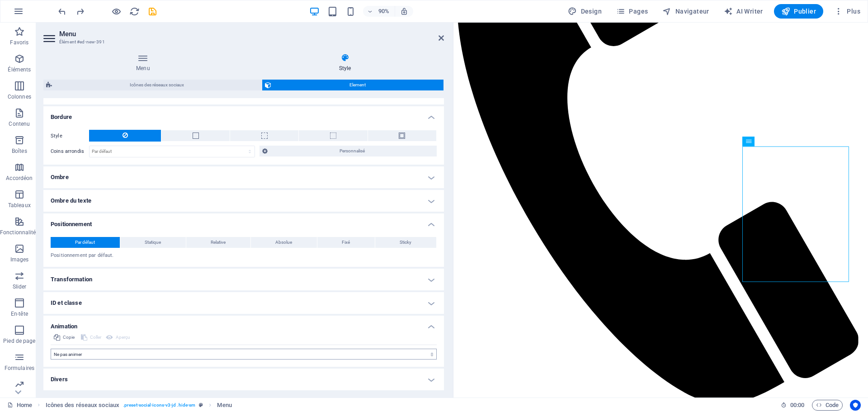 The height and width of the screenshot is (412, 868). Describe the element at coordinates (244, 114) in the screenshot. I see `h4: Bordure` at that location.